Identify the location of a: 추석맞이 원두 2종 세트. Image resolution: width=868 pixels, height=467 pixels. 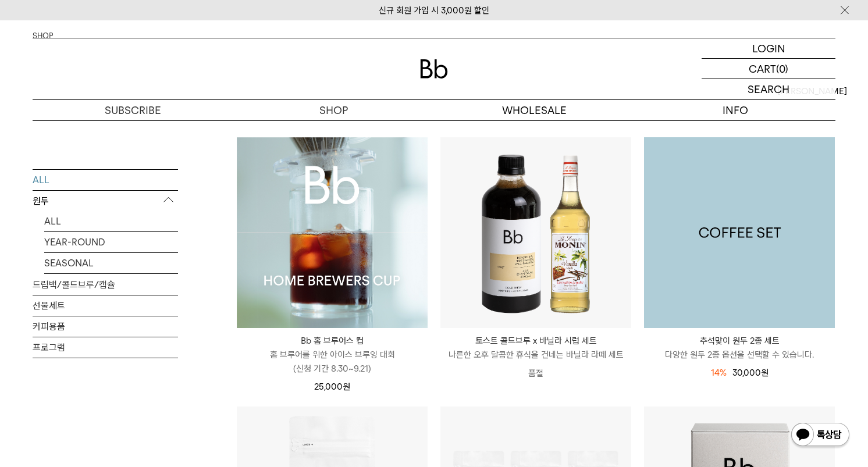
(740, 233).